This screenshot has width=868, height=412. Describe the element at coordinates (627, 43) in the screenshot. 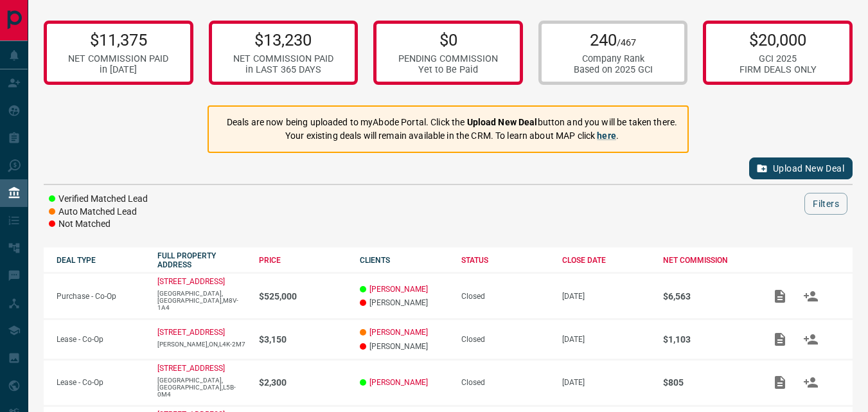

I see `span: /467` at that location.